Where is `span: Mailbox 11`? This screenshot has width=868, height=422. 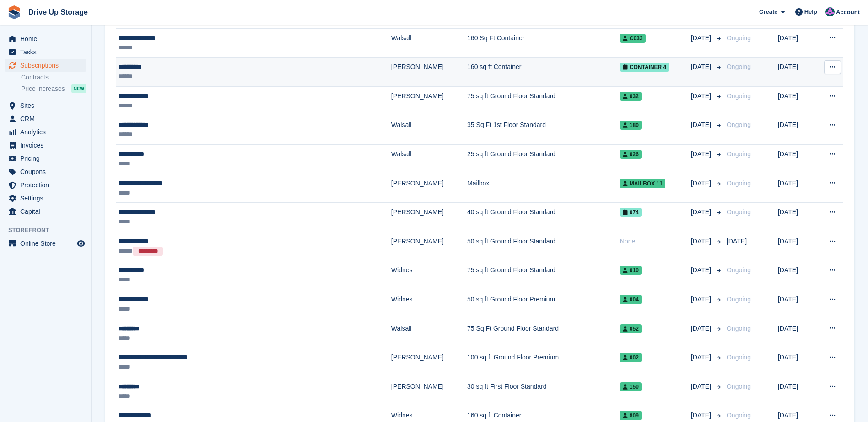 span: Mailbox 11 is located at coordinates (642, 183).